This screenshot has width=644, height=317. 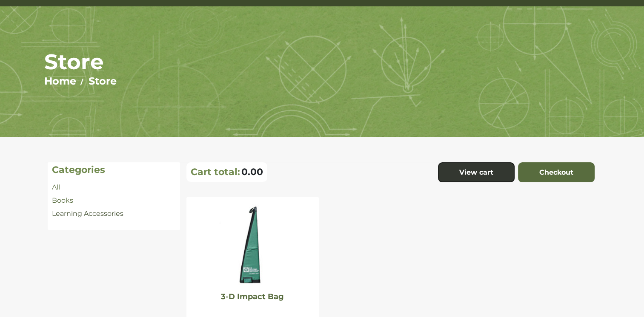 What do you see at coordinates (322, 62) in the screenshot?
I see `h1: Store` at bounding box center [322, 62].